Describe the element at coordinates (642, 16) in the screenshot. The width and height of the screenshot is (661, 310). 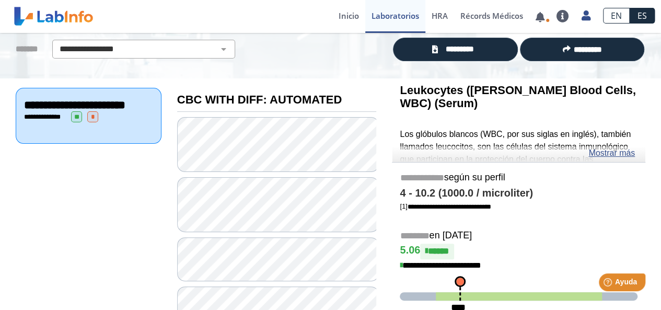
I see `a: ES` at that location.